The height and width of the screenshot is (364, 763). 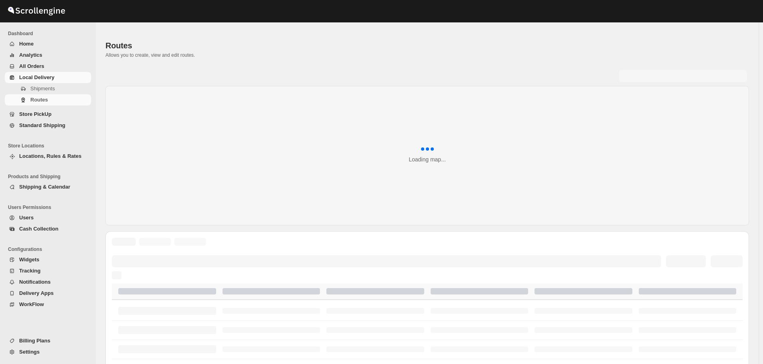 What do you see at coordinates (48, 260) in the screenshot?
I see `button: Widgets` at bounding box center [48, 260].